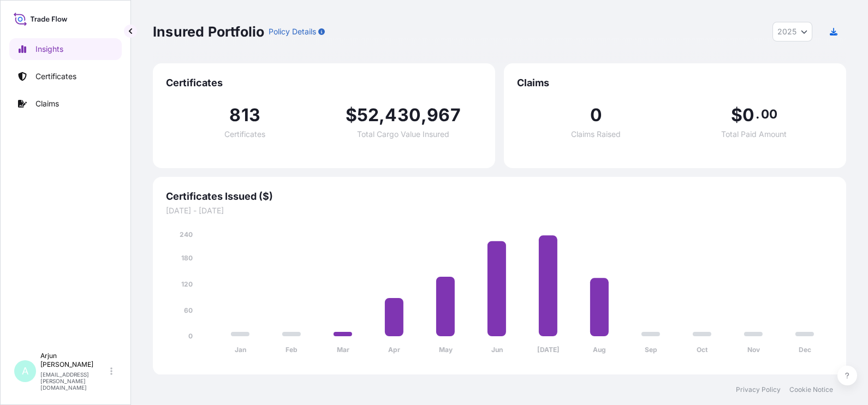  Describe the element at coordinates (187, 258) in the screenshot. I see `tspan: 180` at that location.